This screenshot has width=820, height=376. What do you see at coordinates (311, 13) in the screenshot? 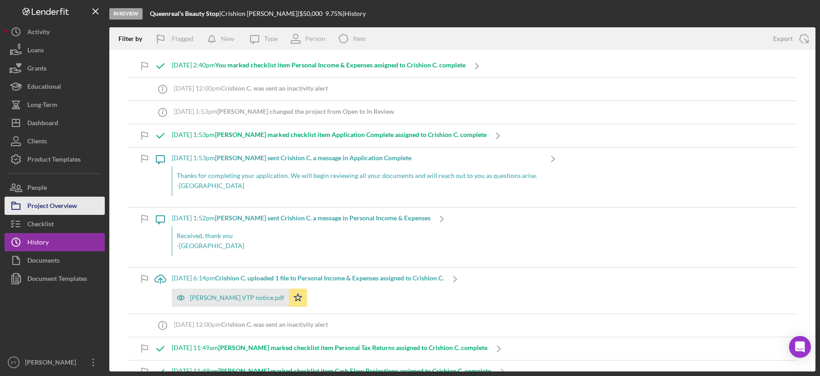
I see `span: $50,000` at bounding box center [311, 13].